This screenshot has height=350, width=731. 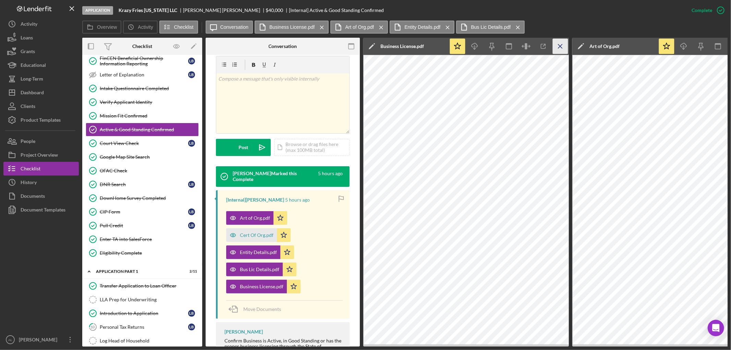 I want to click on button: Conversation, so click(x=229, y=27).